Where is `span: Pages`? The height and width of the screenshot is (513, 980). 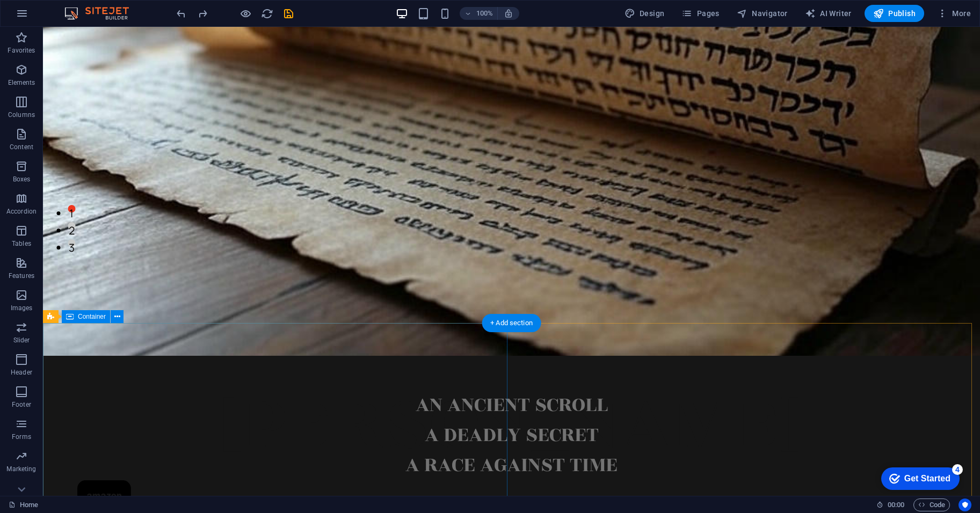
span: Pages is located at coordinates (700, 13).